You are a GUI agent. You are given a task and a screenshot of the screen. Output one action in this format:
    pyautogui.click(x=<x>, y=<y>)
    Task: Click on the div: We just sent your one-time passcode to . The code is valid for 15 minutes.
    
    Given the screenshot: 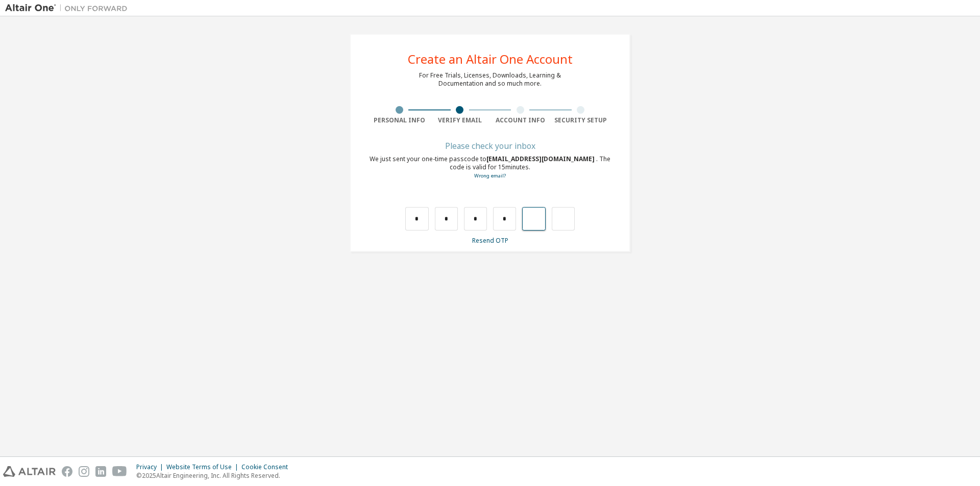 What is the action you would take?
    pyautogui.click(x=490, y=167)
    